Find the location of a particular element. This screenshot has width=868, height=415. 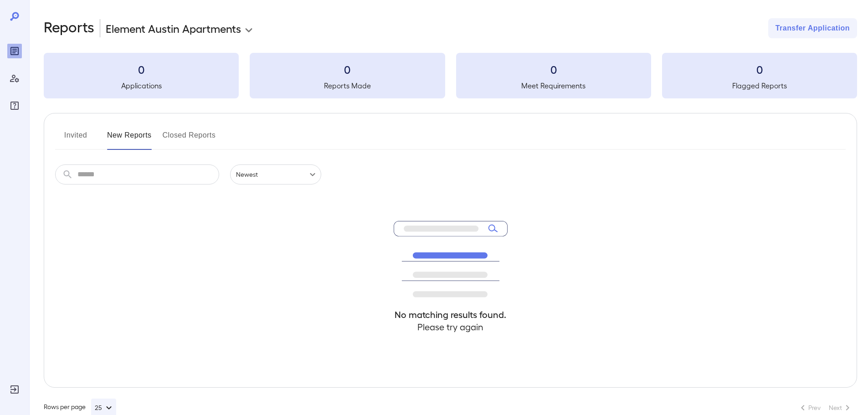

nav: pagination navigation is located at coordinates (825, 408).